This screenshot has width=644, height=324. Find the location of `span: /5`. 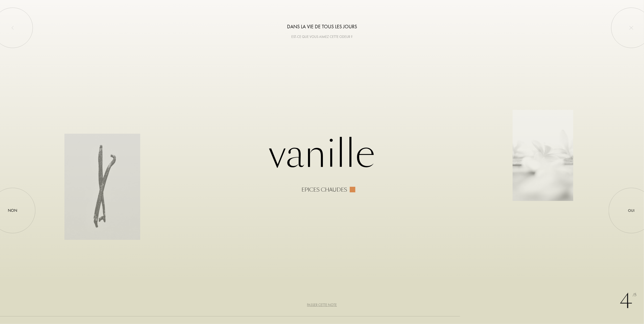

span: /5 is located at coordinates (634, 295).